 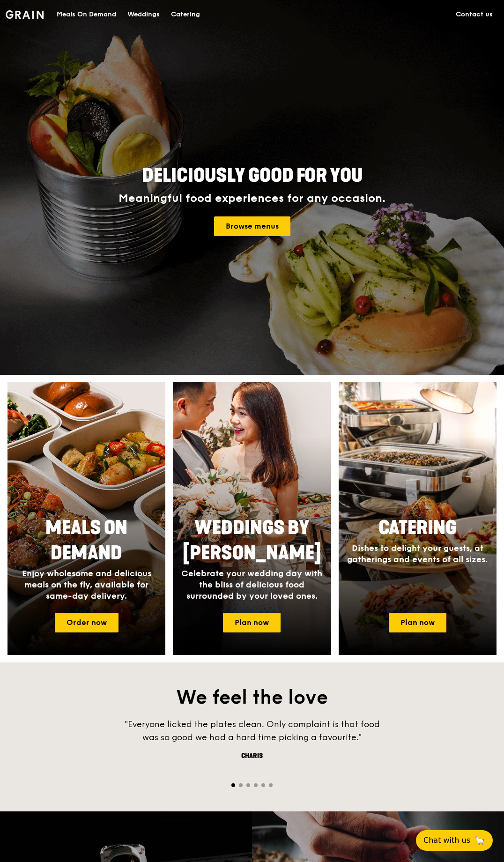 What do you see at coordinates (86, 15) in the screenshot?
I see `div: Meals On Demand` at bounding box center [86, 15].